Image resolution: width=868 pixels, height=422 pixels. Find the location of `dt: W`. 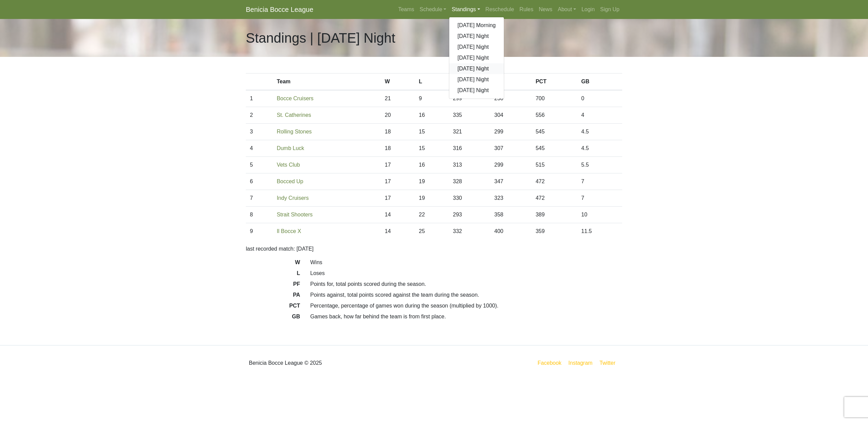

dt: W is located at coordinates (273, 264).